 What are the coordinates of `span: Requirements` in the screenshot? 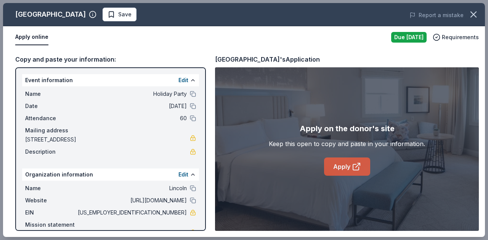 It's located at (460, 37).